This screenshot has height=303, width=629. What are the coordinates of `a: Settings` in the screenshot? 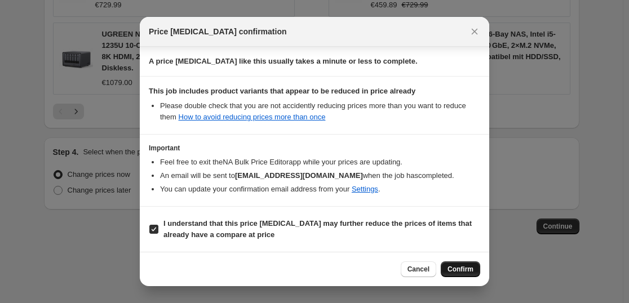 It's located at (365, 189).